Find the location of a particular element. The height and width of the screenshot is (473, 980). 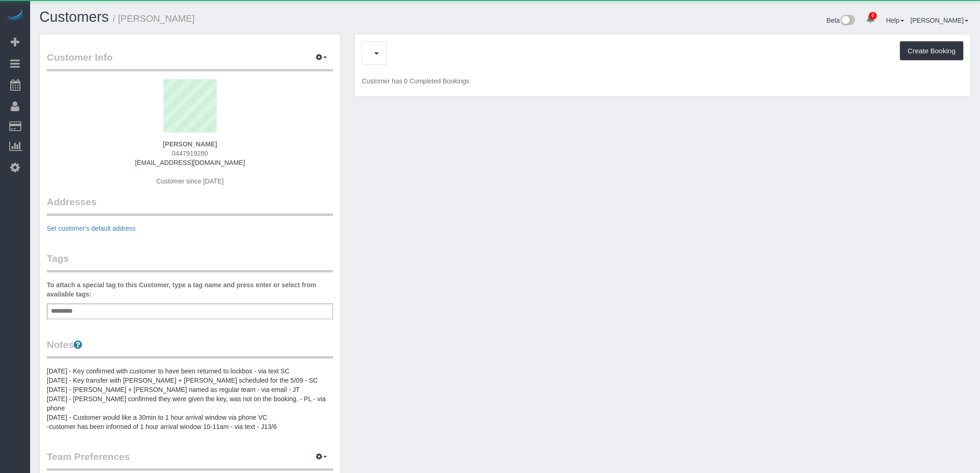

a: Automaid Logo is located at coordinates (14, 15).